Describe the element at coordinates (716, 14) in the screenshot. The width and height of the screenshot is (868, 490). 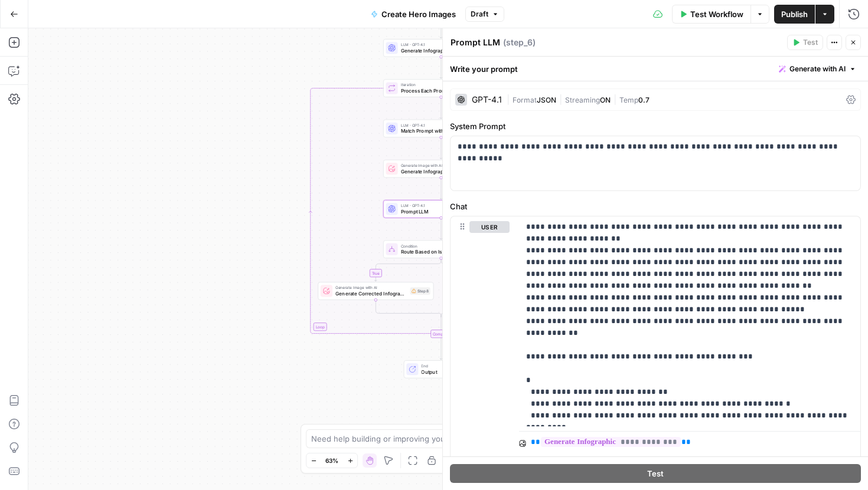
I see `span: Test Workflow` at that location.